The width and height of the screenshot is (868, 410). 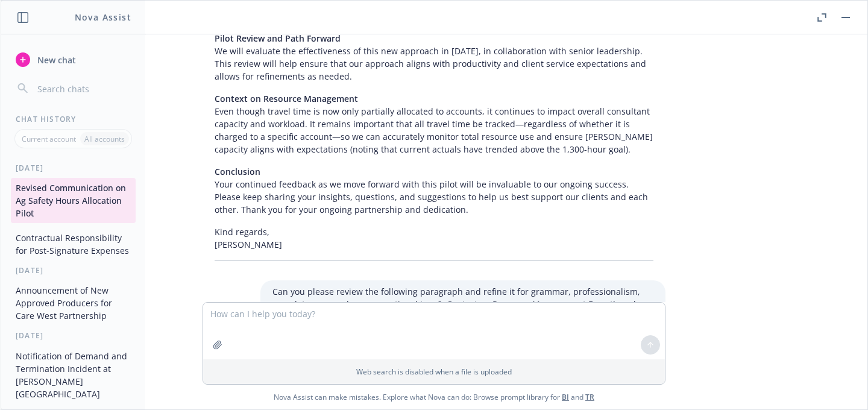 I want to click on h1: Nova Assist, so click(x=103, y=16).